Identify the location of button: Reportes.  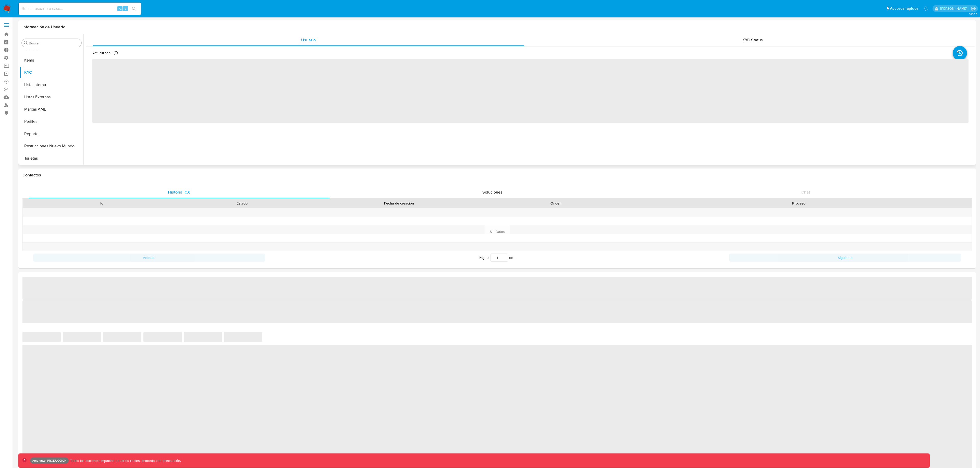
(51, 134).